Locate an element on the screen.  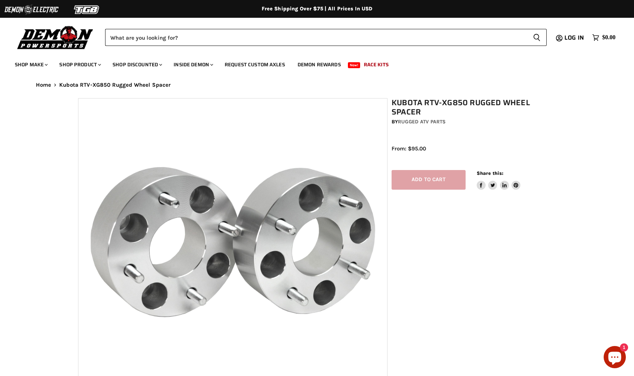
img: Demon Electric Logo 2 is located at coordinates (31, 10).